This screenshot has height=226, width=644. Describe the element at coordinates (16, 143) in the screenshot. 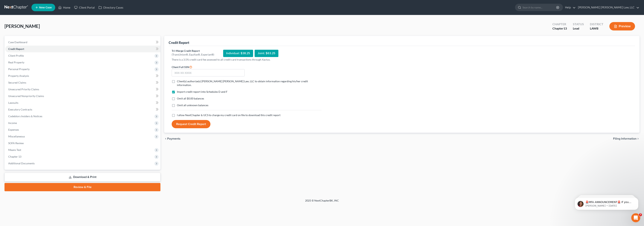

I see `span: SOFA Review` at that location.